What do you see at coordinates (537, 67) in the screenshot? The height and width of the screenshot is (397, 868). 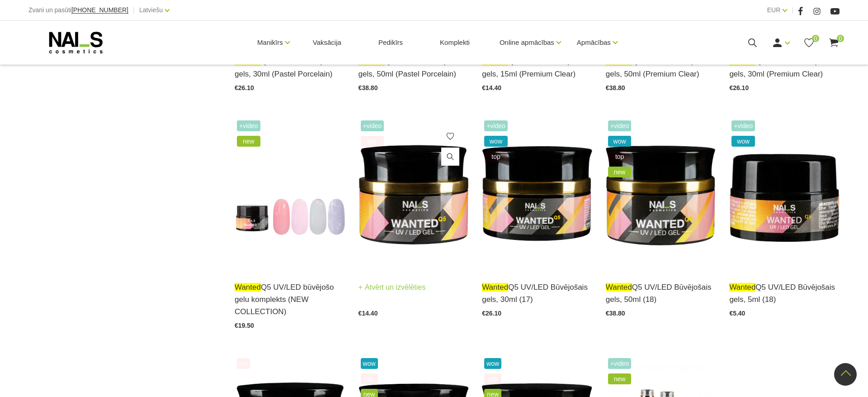 I see `a: WantedQ5 UV/LED Būvējošais gels, 15ml (Premium Clear)` at bounding box center [537, 67].